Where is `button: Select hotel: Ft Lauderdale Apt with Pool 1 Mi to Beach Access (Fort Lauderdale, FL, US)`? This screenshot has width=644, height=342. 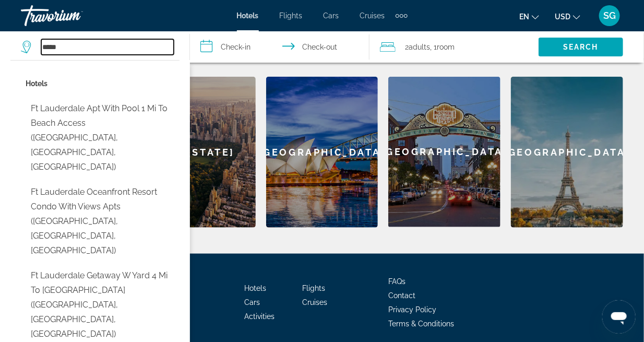 button: Select hotel: Ft Lauderdale Apt with Pool 1 Mi to Beach Access (Fort Lauderdale, FL, US) is located at coordinates (103, 138).